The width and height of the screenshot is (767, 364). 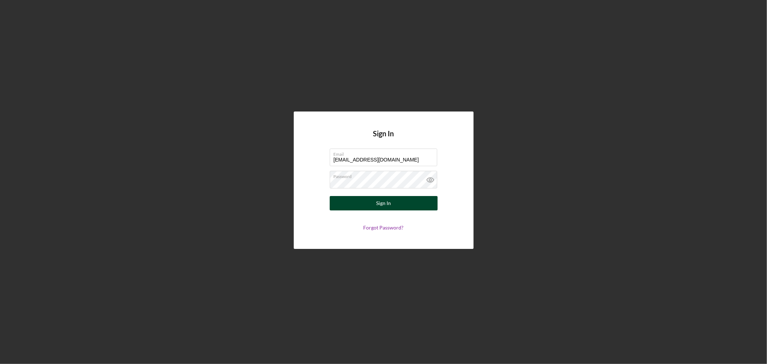 What do you see at coordinates (384, 203) in the screenshot?
I see `button: Sign In` at bounding box center [384, 203].